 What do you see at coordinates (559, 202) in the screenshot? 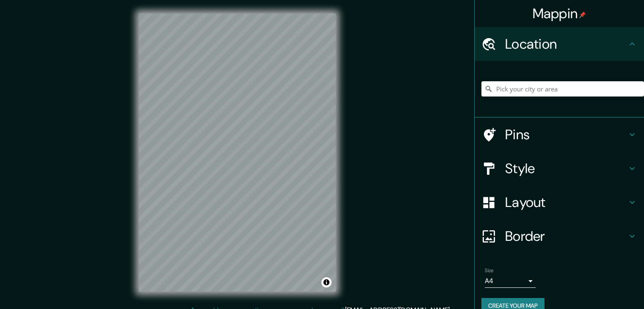
I see `div: Layout` at bounding box center [559, 202].